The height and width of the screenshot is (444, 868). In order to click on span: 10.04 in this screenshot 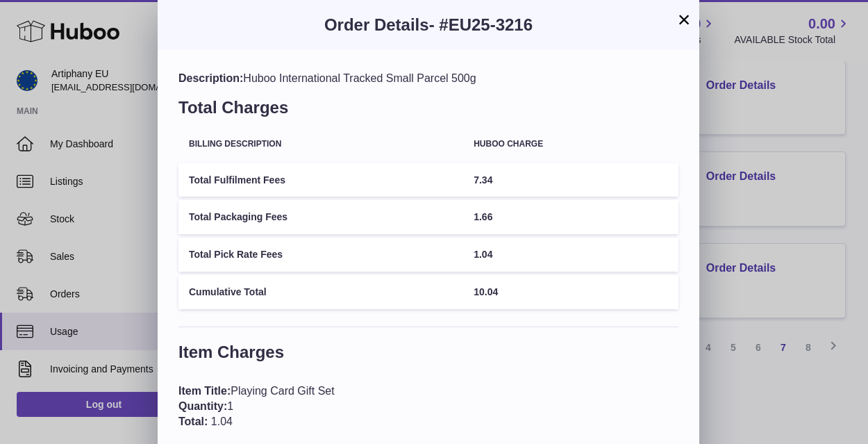, I will do `click(485, 292)`.